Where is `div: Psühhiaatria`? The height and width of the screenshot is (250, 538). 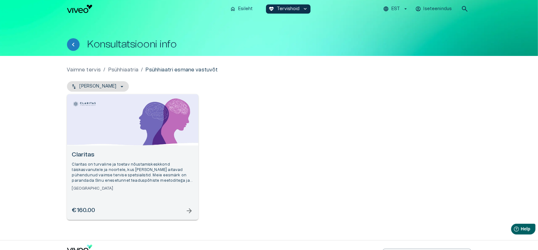 div: Psühhiaatria is located at coordinates (123, 70).